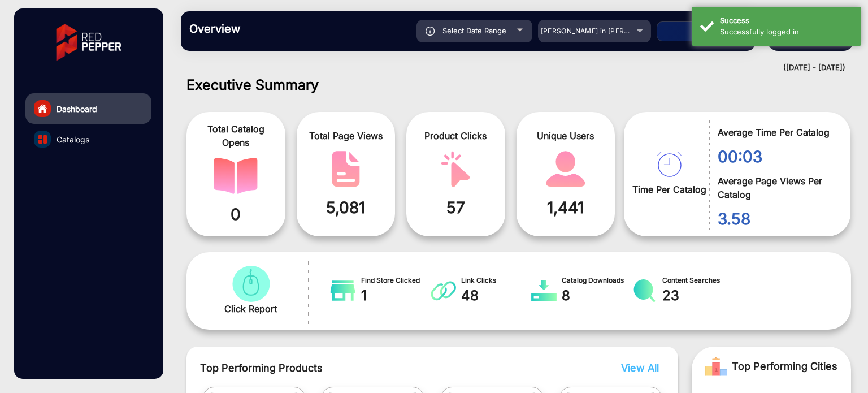 The image size is (868, 393). I want to click on span: Total Catalog Opens, so click(236, 136).